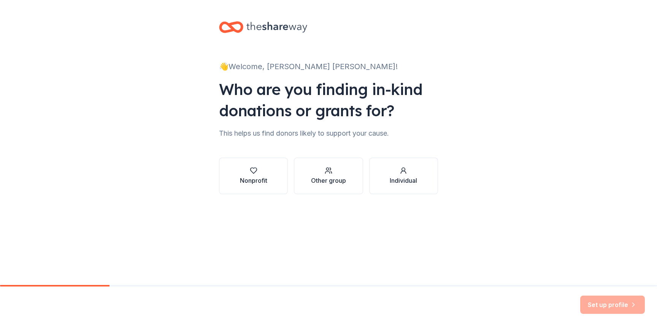  What do you see at coordinates (328, 176) in the screenshot?
I see `button: Other group` at bounding box center [328, 176].